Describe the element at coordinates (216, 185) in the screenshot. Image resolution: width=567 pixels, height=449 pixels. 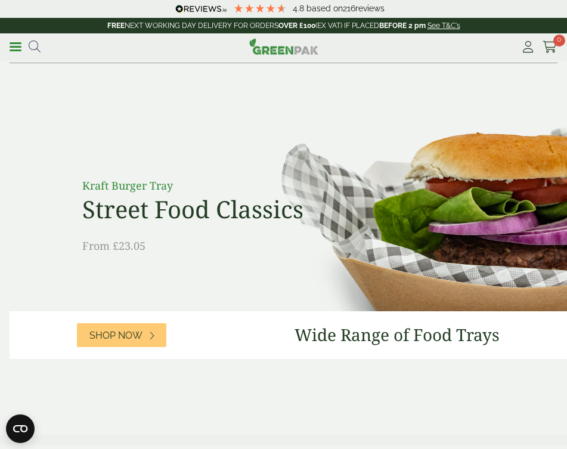
I see `p: Kraft Burger Tray` at that location.